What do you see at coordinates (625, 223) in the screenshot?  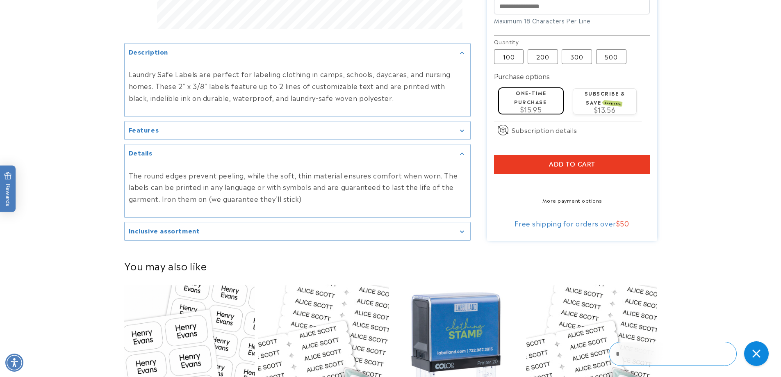 I see `span: 50` at bounding box center [625, 223].